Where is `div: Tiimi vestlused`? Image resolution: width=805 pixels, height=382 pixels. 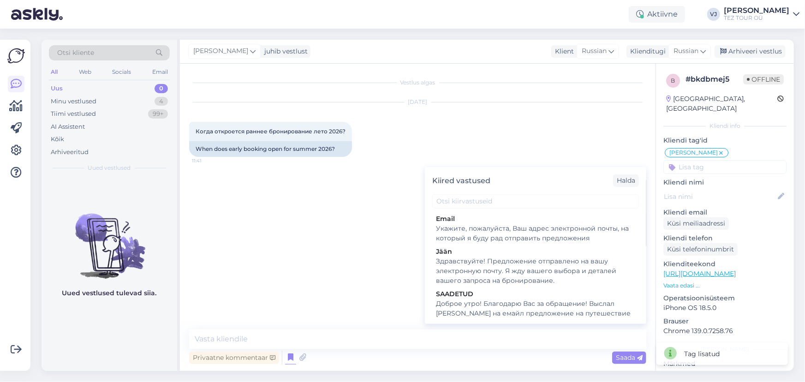 div: Tiimi vestlused is located at coordinates (73, 114).